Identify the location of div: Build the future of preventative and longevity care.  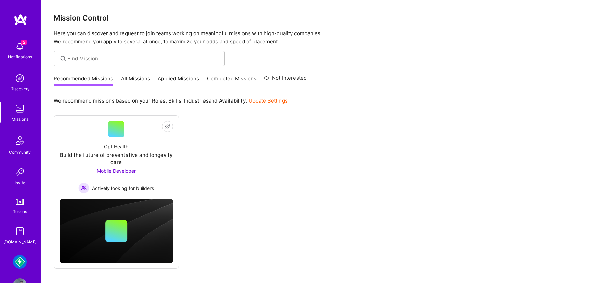
(116, 159).